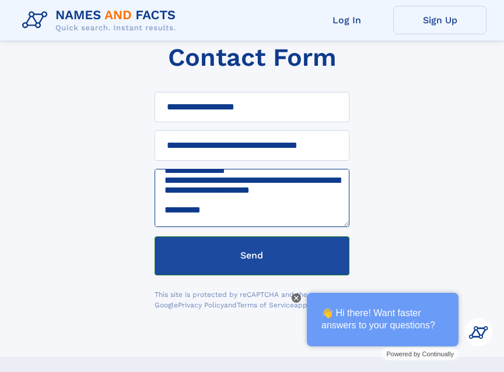 The image size is (504, 372). I want to click on button: Send, so click(252, 256).